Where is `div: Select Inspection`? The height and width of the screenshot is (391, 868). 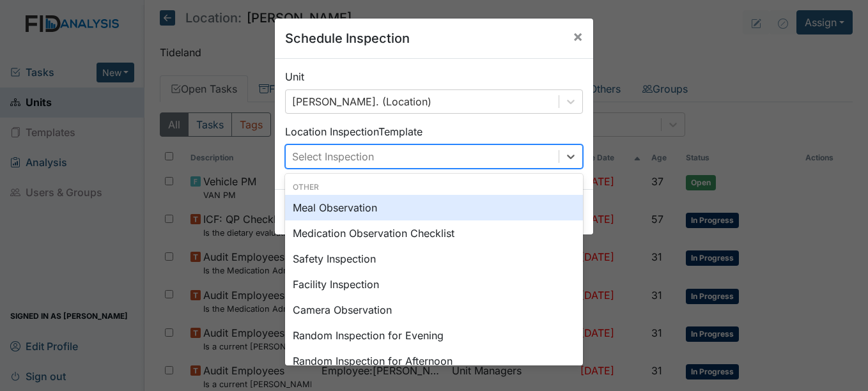
div: Select Inspection is located at coordinates (333, 157).